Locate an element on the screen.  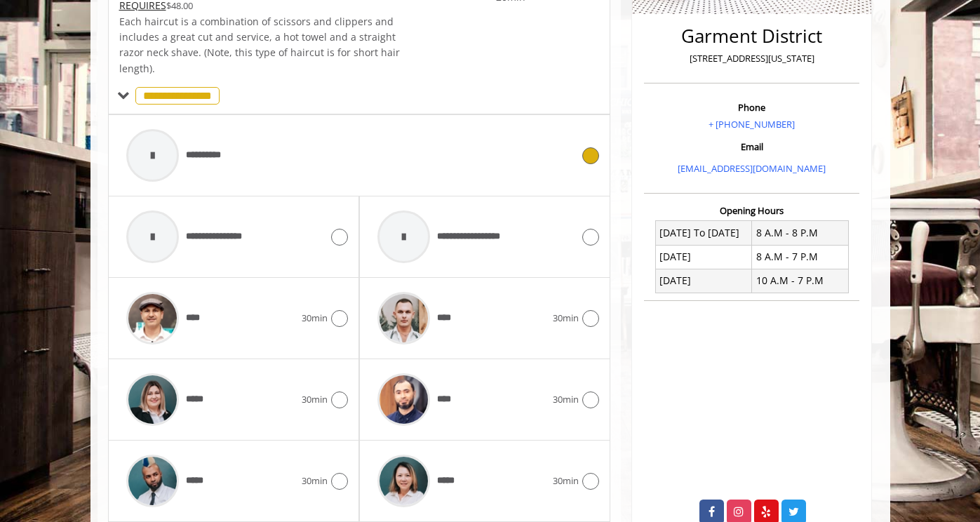
h3: Phone is located at coordinates (751, 107).